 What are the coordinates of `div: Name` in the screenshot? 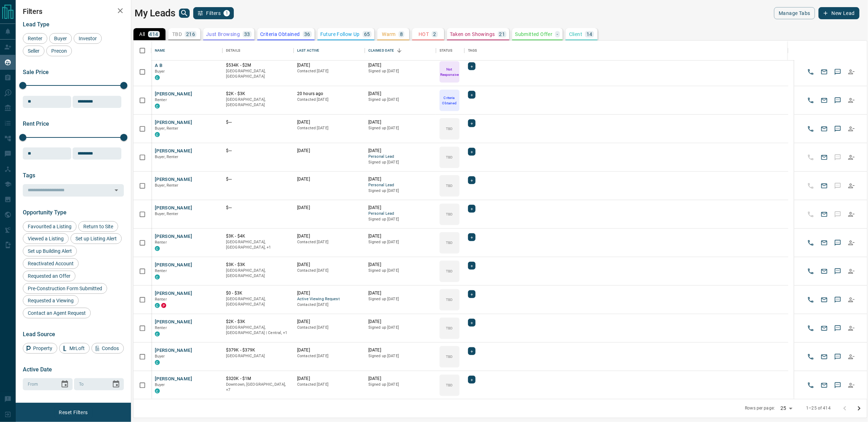 It's located at (160, 50).